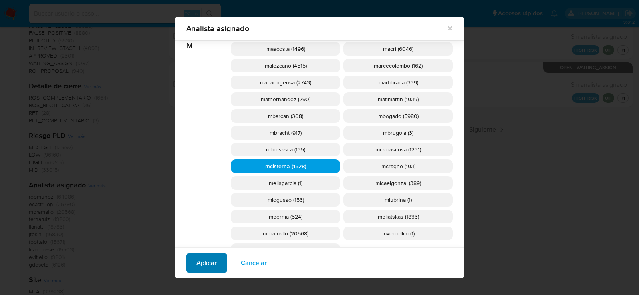  I want to click on span: mvercellini (1), so click(398, 233).